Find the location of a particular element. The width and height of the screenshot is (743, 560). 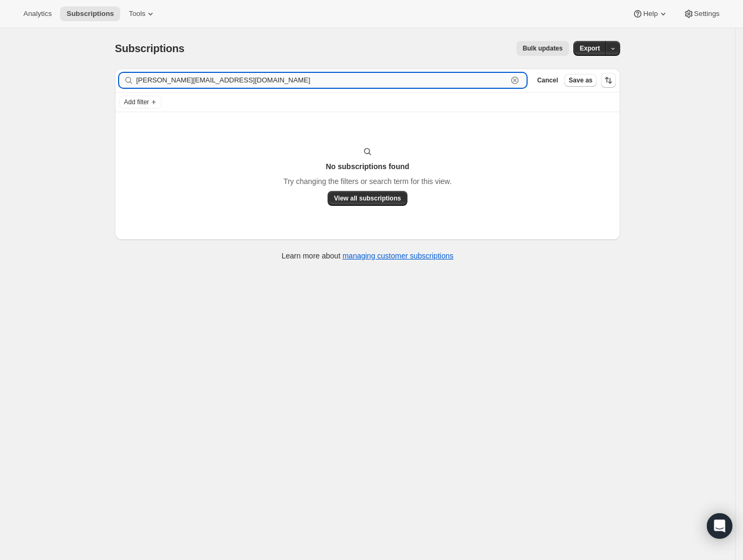

h3: No subscriptions found is located at coordinates (367, 167).